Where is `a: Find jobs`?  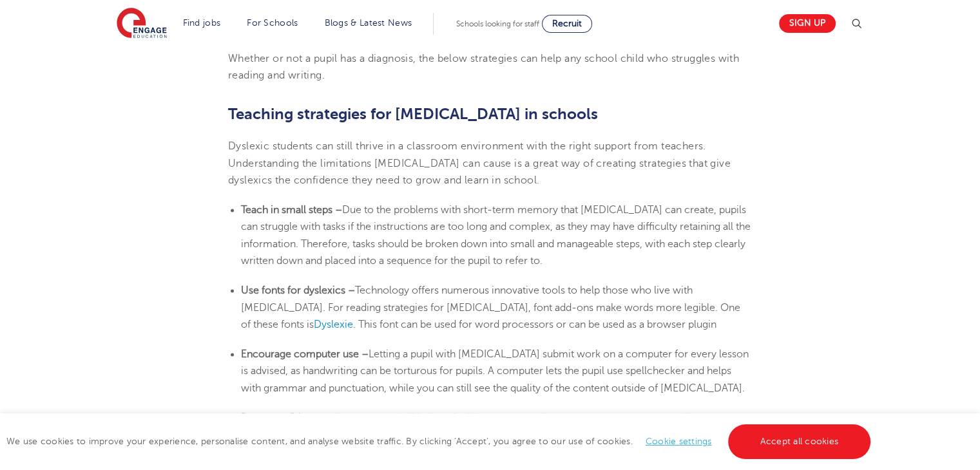
a: Find jobs is located at coordinates (201, 22).